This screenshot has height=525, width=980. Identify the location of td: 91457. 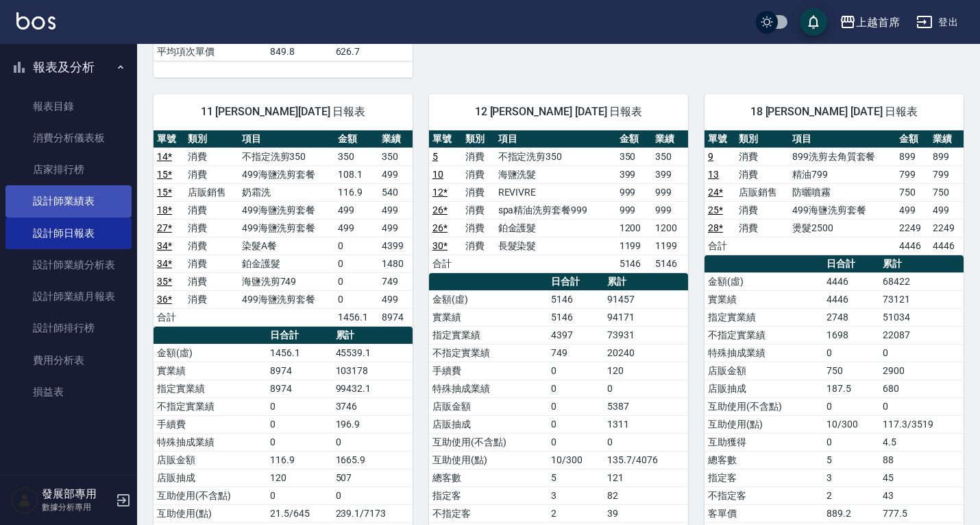
(646, 299).